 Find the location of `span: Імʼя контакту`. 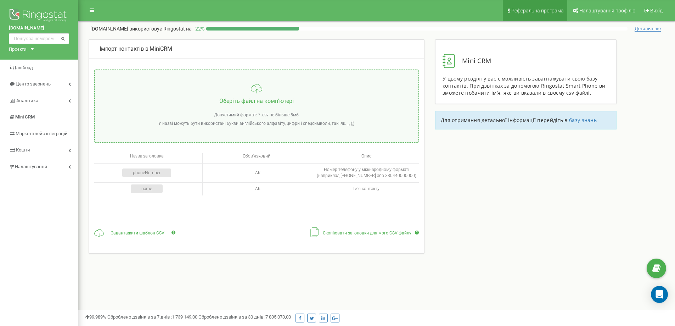

span: Імʼя контакту is located at coordinates (366, 188).